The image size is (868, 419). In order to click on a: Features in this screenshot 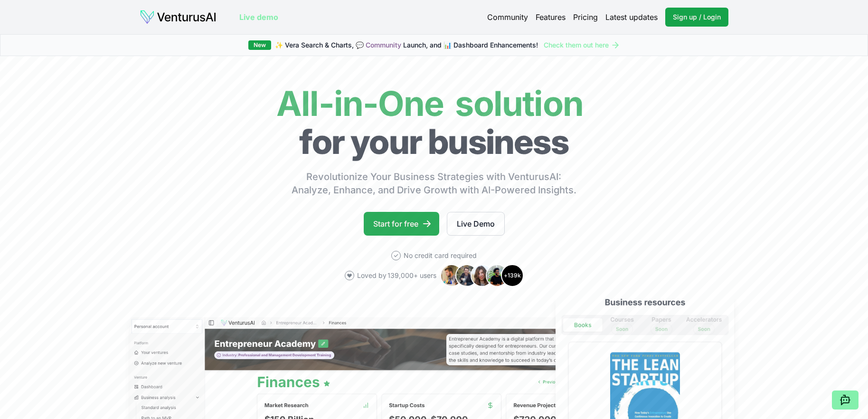, I will do `click(550, 17)`.